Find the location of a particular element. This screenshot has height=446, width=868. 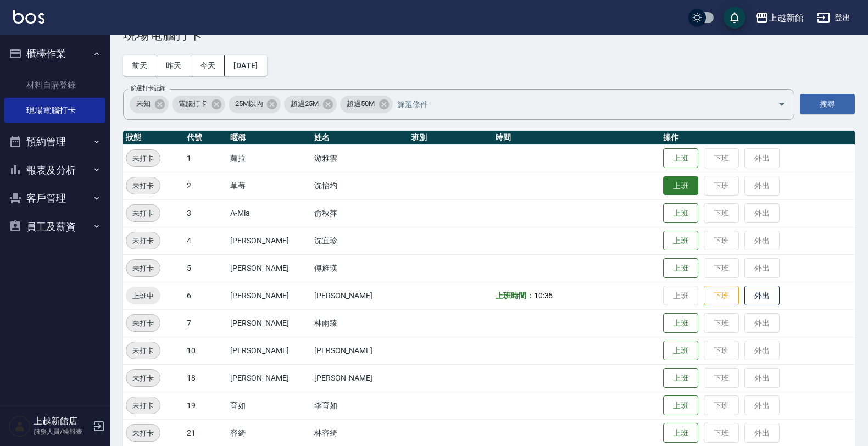

td: 1 is located at coordinates (206, 158).